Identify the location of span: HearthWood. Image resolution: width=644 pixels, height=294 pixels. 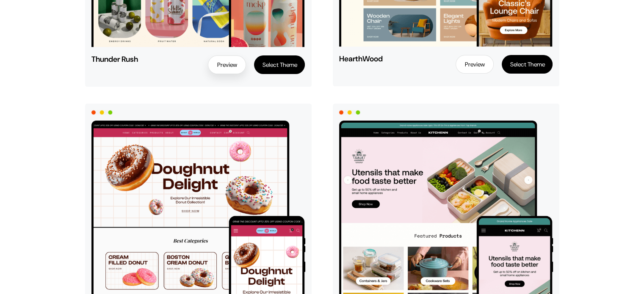
(371, 59).